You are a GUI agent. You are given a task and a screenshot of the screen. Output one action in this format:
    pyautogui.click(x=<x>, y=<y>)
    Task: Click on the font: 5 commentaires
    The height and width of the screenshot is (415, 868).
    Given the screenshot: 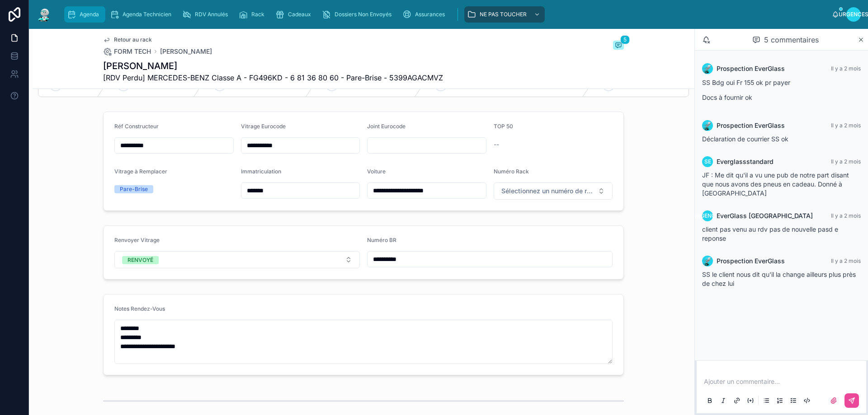 What is the action you would take?
    pyautogui.click(x=791, y=40)
    